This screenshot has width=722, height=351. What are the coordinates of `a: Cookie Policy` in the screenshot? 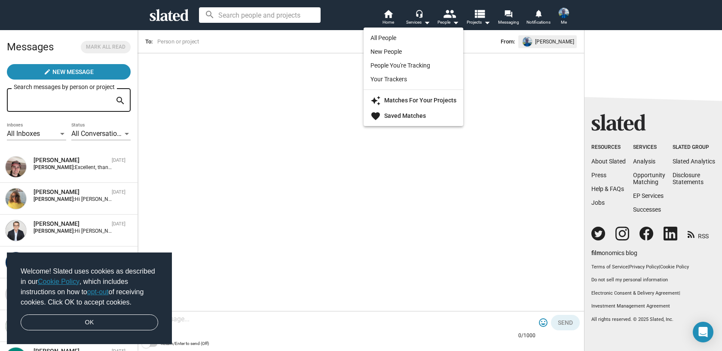 It's located at (58, 281).